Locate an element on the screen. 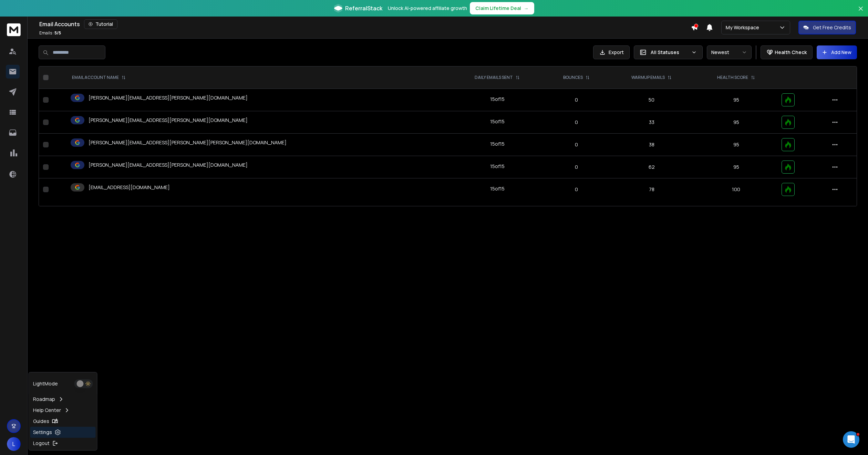 This screenshot has height=455, width=868. p: Unlock AI-powered affiliate growth is located at coordinates (428, 8).